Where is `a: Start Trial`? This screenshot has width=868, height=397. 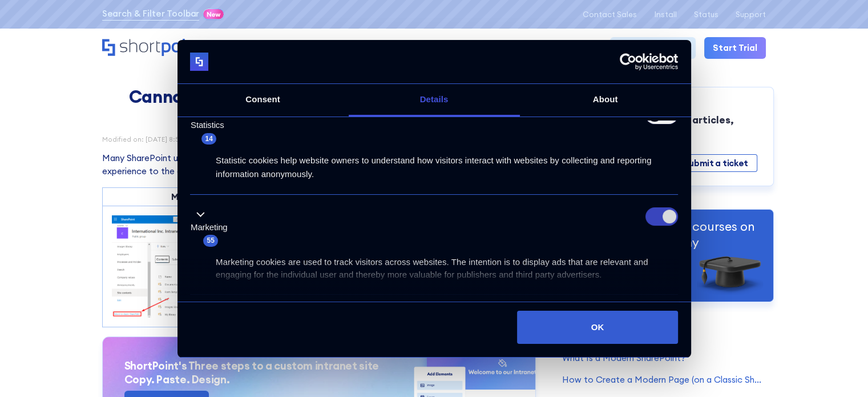 a: Start Trial is located at coordinates (735, 48).